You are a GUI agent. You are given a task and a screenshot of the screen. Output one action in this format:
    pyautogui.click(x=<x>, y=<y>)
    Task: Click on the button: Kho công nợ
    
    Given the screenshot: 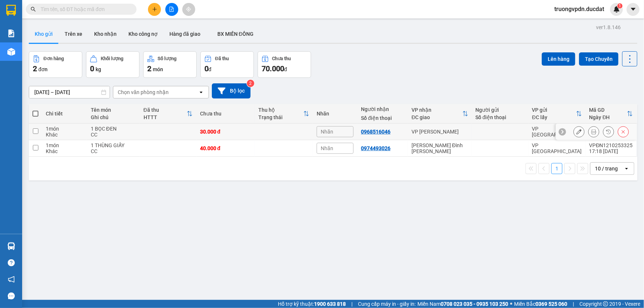 What is the action you would take?
    pyautogui.click(x=143, y=34)
    